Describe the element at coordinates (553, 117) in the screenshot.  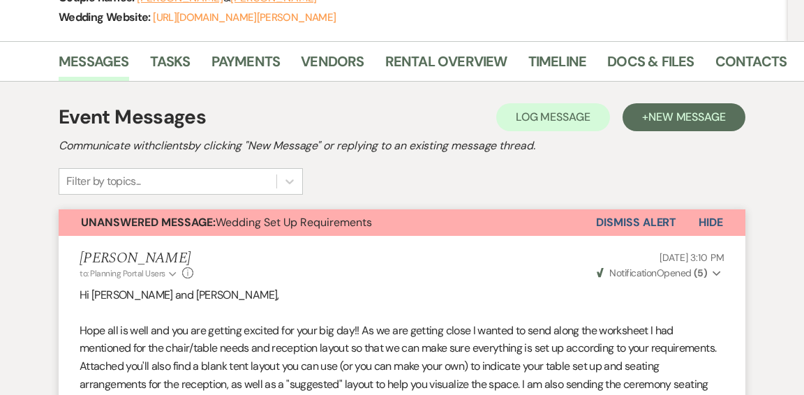
I see `span: Log Message` at that location.